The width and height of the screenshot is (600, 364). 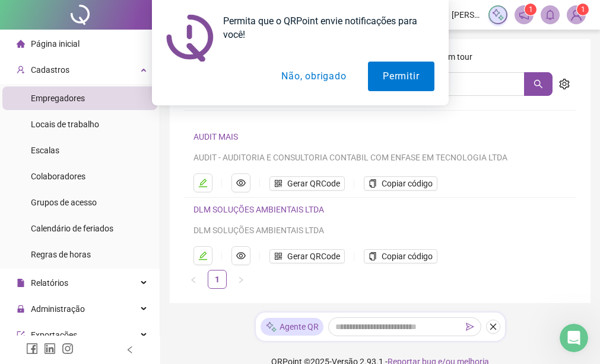 I want to click on img: sparkle-icon.fc2bf0ac1784a2077858766a79e2daf3.svg, so click(x=271, y=327).